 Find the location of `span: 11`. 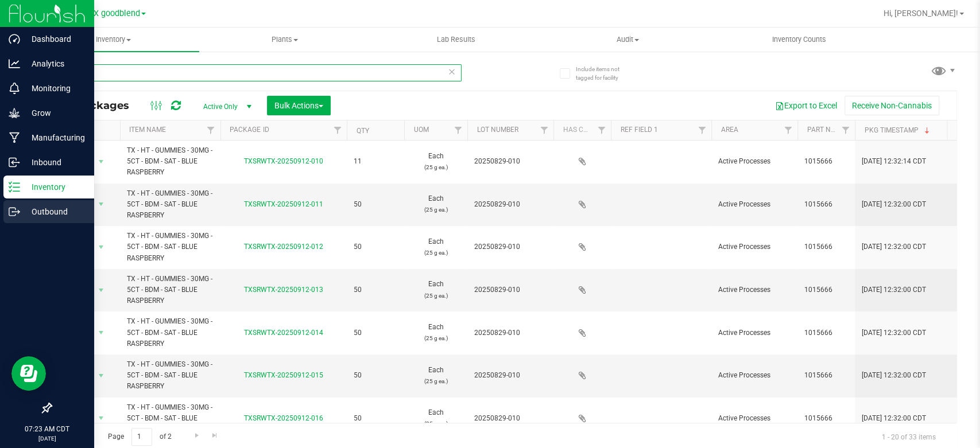

span: 11 is located at coordinates (375, 161).